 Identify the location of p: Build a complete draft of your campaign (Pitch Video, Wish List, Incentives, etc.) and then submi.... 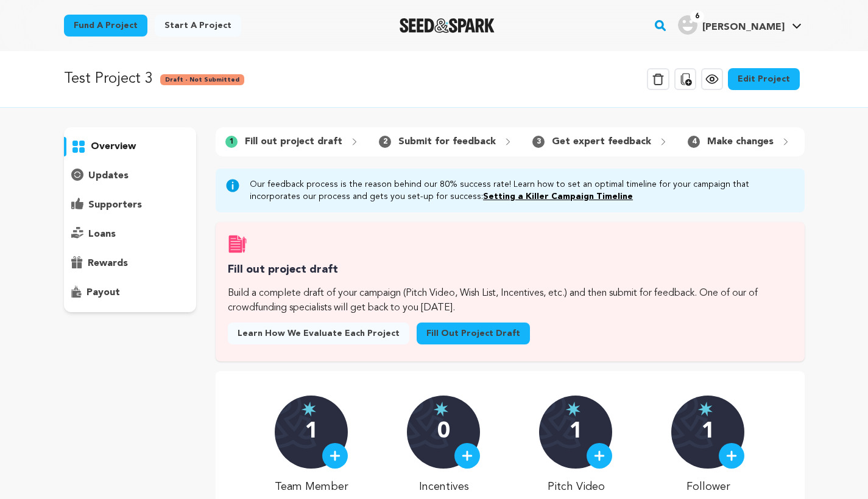
(510, 301).